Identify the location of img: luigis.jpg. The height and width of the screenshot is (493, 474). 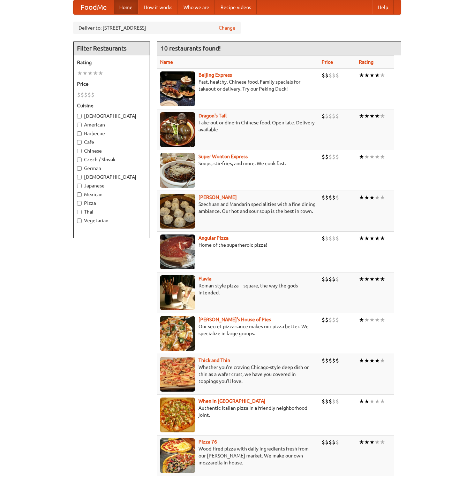
(177, 334).